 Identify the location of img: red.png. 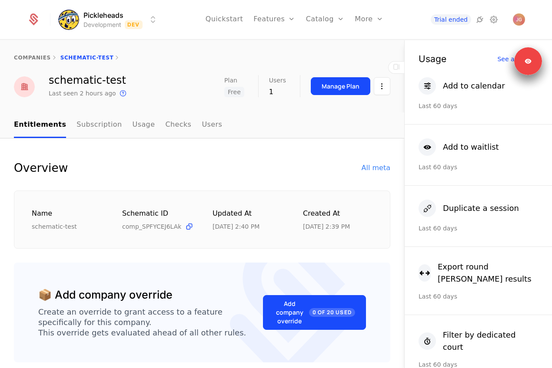
(24, 87).